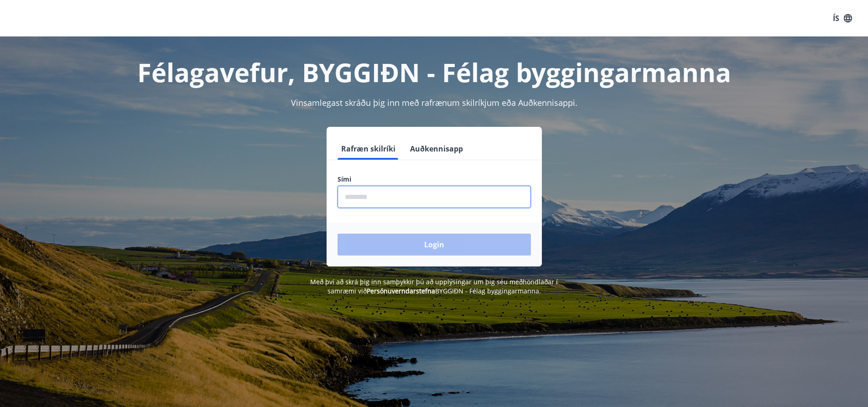  What do you see at coordinates (436, 149) in the screenshot?
I see `button: Auðkennisapp` at bounding box center [436, 149].